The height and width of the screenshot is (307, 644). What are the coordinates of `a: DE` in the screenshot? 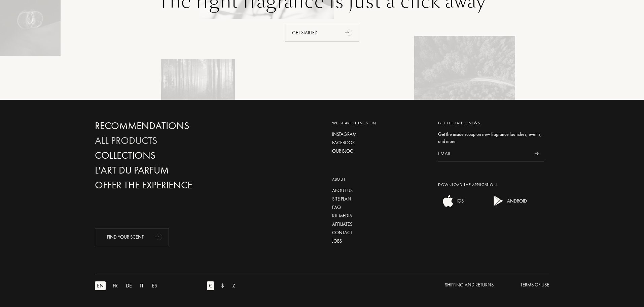 It's located at (131, 286).